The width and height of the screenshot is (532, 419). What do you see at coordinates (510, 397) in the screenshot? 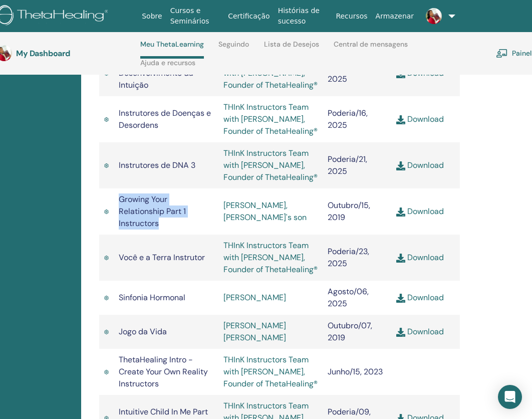
I see `div: Open Intercom Messenger` at bounding box center [510, 397].